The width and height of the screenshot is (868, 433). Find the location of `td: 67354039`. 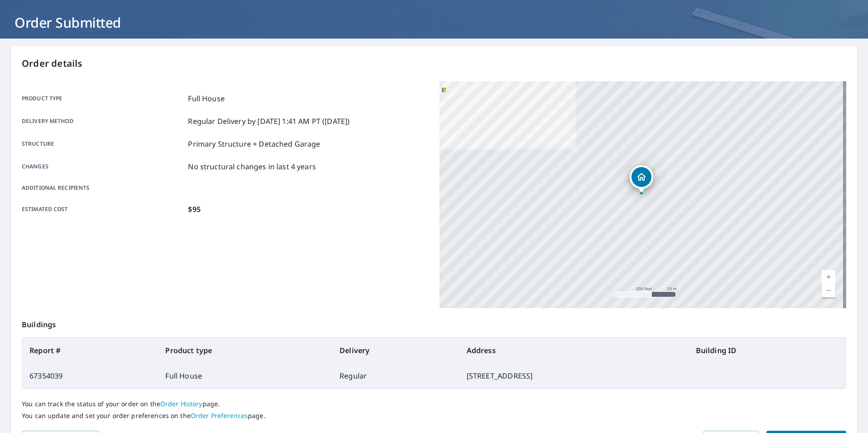

td: 67354039 is located at coordinates (90, 376).